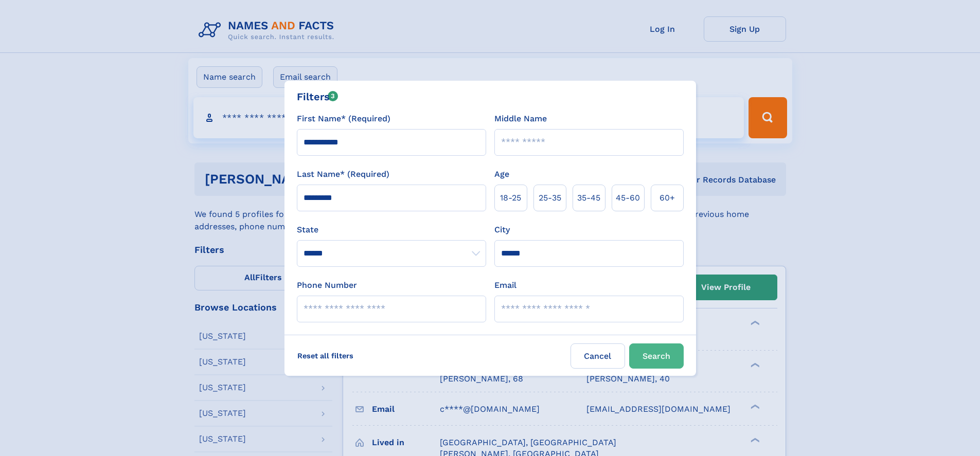  What do you see at coordinates (392, 230) in the screenshot?
I see `label: State` at bounding box center [392, 230].